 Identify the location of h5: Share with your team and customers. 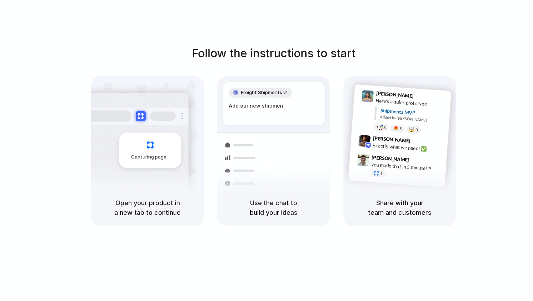
(400, 208).